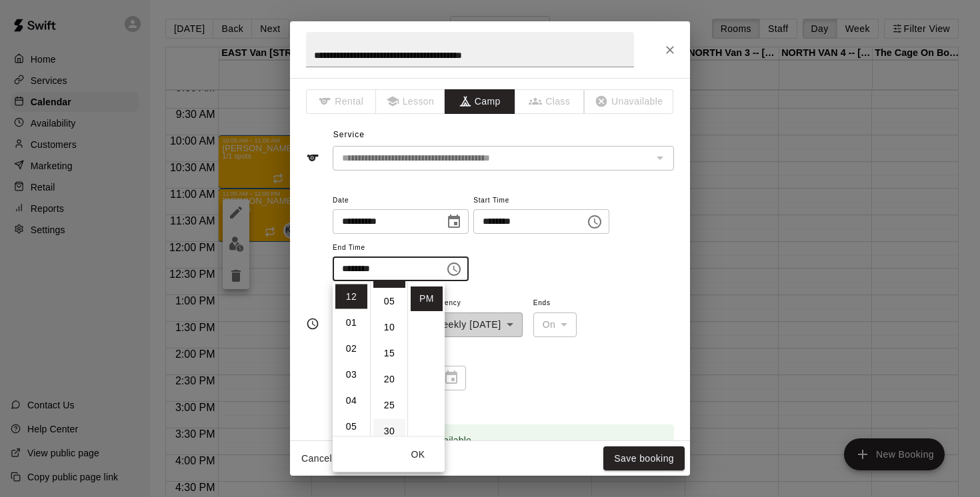 The image size is (980, 497). What do you see at coordinates (542, 201) in the screenshot?
I see `span: Start Time` at bounding box center [542, 201].